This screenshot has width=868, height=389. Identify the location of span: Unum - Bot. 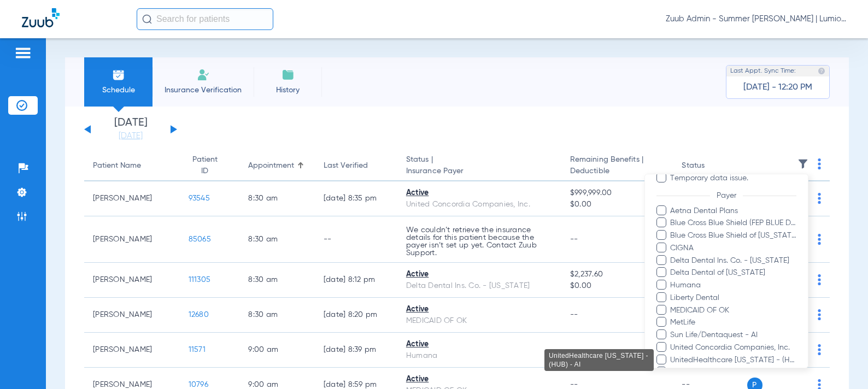
(733, 372).